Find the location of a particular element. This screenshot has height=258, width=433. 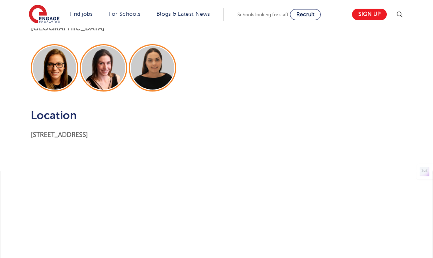

img: Kelley Potter is located at coordinates (103, 68).